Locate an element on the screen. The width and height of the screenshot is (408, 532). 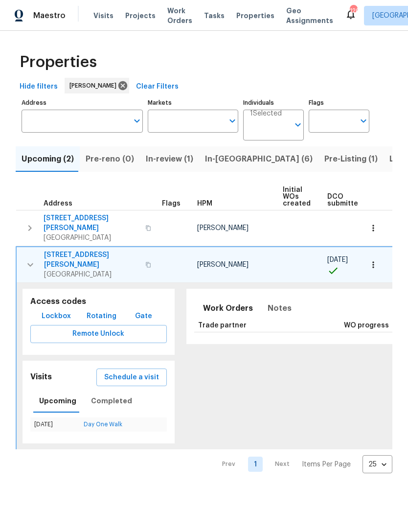
span: Visits is located at coordinates (103, 16).